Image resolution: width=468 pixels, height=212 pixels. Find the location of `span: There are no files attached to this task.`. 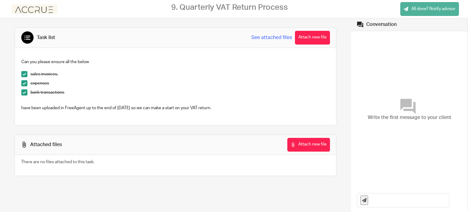

span: There are no files attached to this task. is located at coordinates (58, 162).